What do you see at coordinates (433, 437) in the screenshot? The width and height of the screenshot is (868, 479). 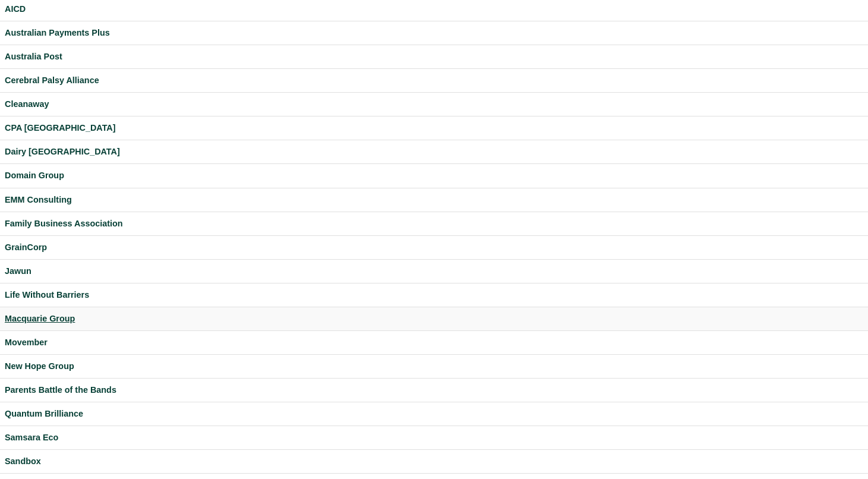 I see `a: Samsara Eco` at bounding box center [433, 437].